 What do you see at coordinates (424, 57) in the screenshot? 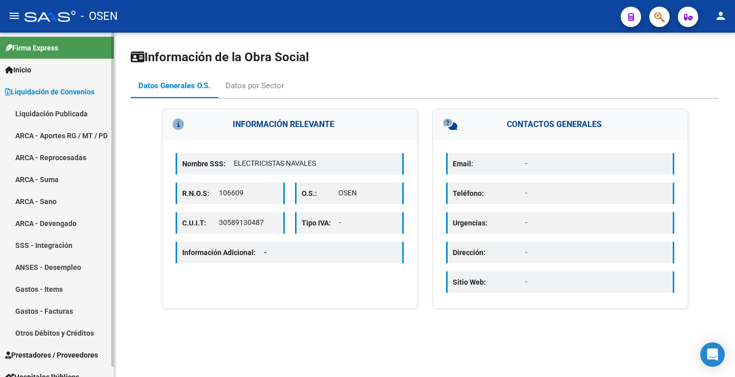
I see `h1: Información de la Obra Social` at bounding box center [424, 57].